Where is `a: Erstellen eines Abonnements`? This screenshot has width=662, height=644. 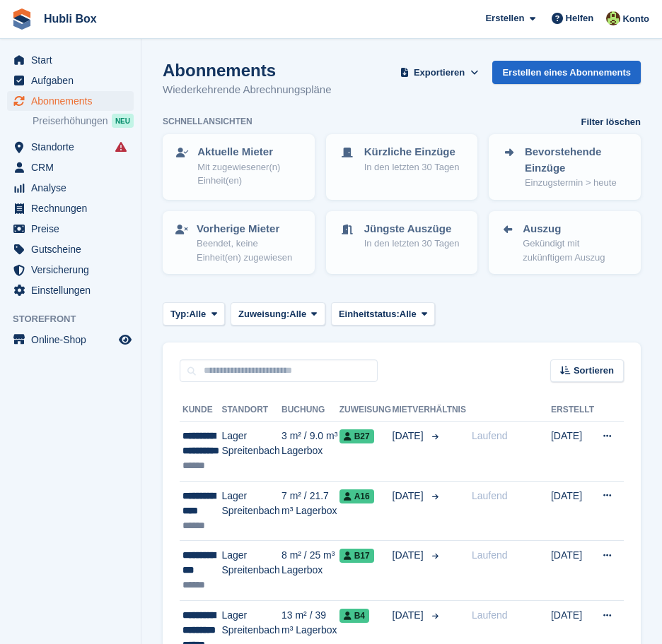
a: Erstellen eines Abonnements is located at coordinates (566, 72).